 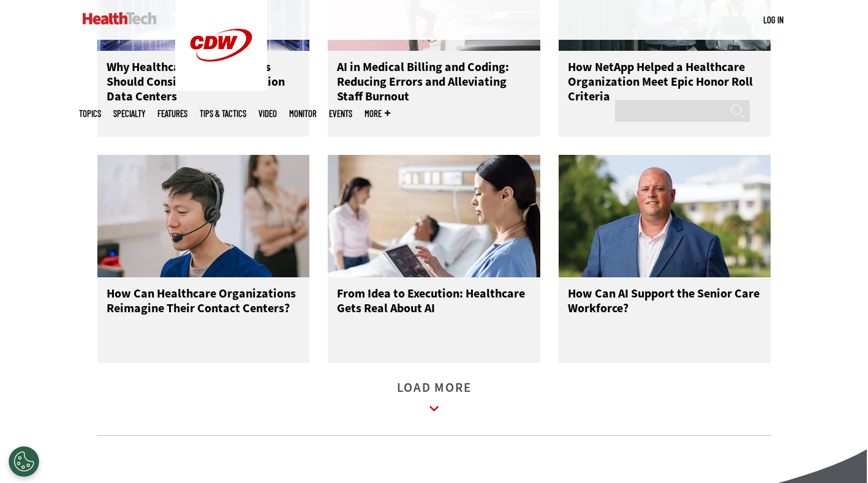 What do you see at coordinates (434, 400) in the screenshot?
I see `a: Load More` at bounding box center [434, 400].